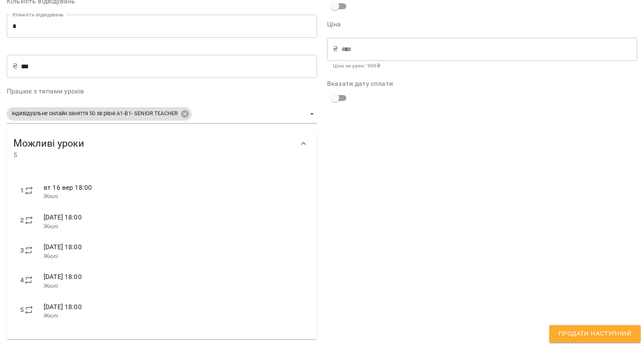 The height and width of the screenshot is (346, 644). Describe the element at coordinates (357, 66) in the screenshot. I see `b: Ціна за урок : 900 ₴` at that location.